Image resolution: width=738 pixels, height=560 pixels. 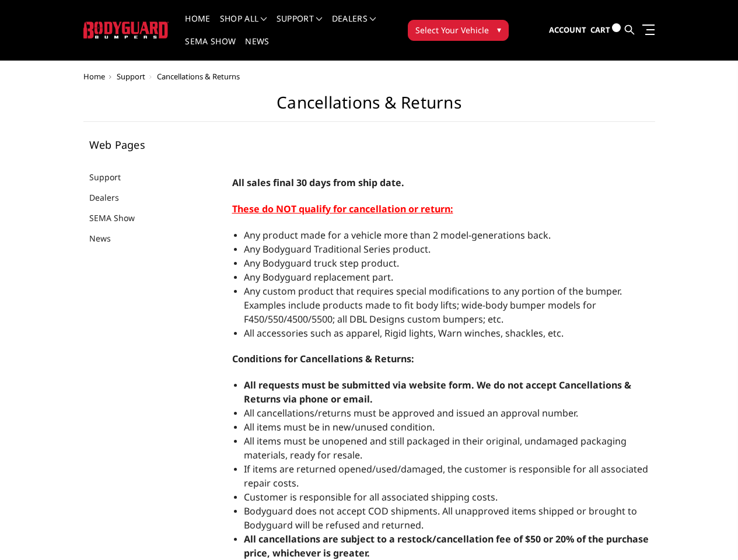 What do you see at coordinates (568, 30) in the screenshot?
I see `span: Account` at bounding box center [568, 30].